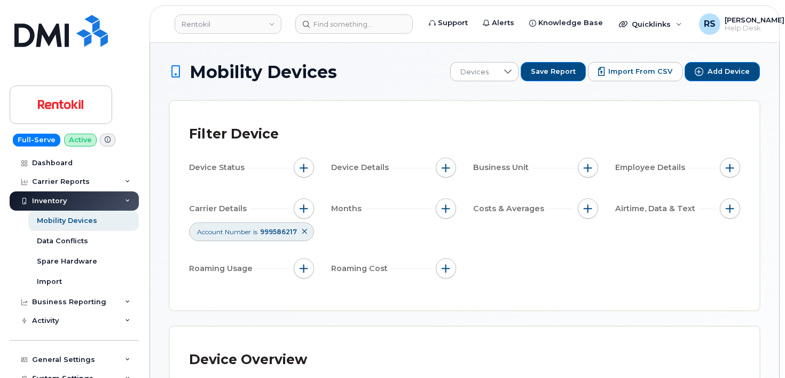 The width and height of the screenshot is (785, 378). What do you see at coordinates (510, 208) in the screenshot?
I see `span: Costs & Averages` at bounding box center [510, 208].